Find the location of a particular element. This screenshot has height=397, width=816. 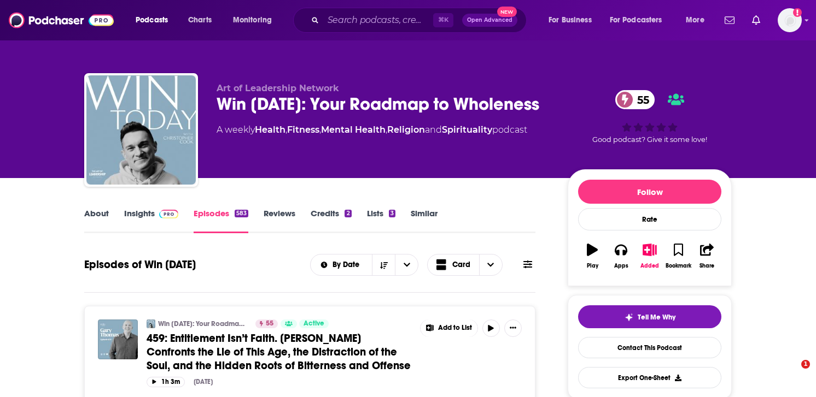

span: 1 is located at coordinates (805, 365).